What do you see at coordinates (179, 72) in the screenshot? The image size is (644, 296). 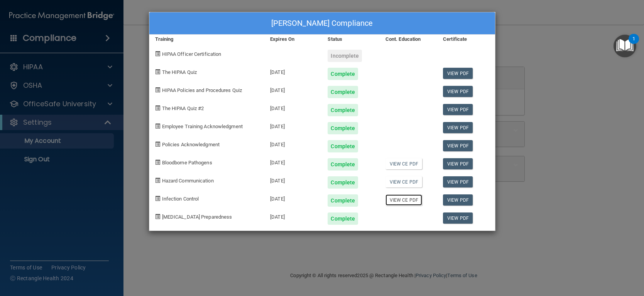 I see `span: The HIPAA Quiz` at bounding box center [179, 72].